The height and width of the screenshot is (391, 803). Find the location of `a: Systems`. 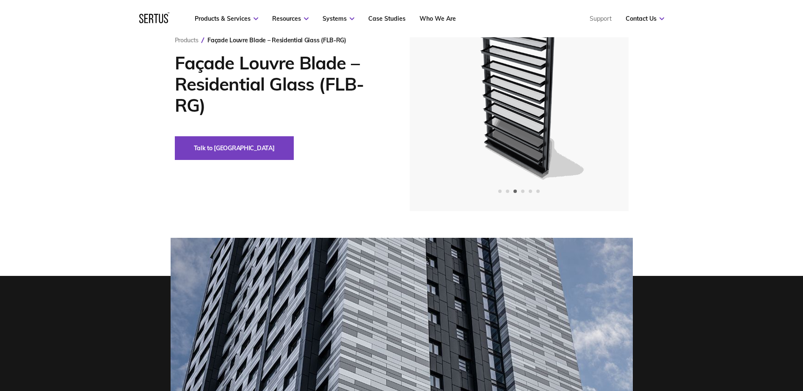

a: Systems is located at coordinates (338, 19).